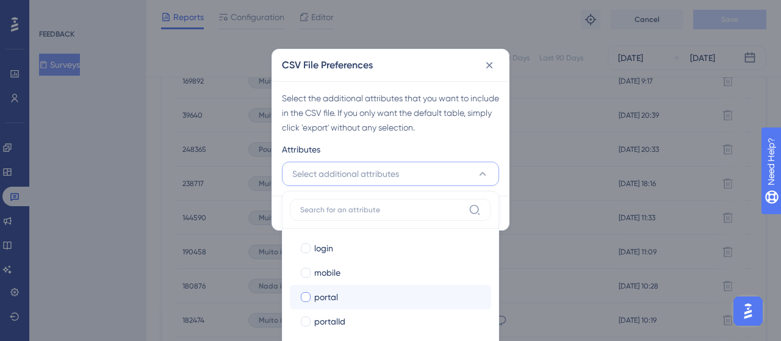 Image resolution: width=781 pixels, height=341 pixels. Describe the element at coordinates (53, 10) in the screenshot. I see `span: Need Help?` at that location.